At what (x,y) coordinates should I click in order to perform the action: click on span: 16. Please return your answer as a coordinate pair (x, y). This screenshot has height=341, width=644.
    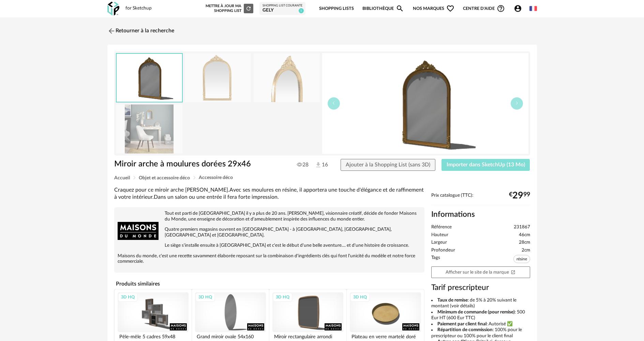
    Looking at the image, I should click on (321, 165).